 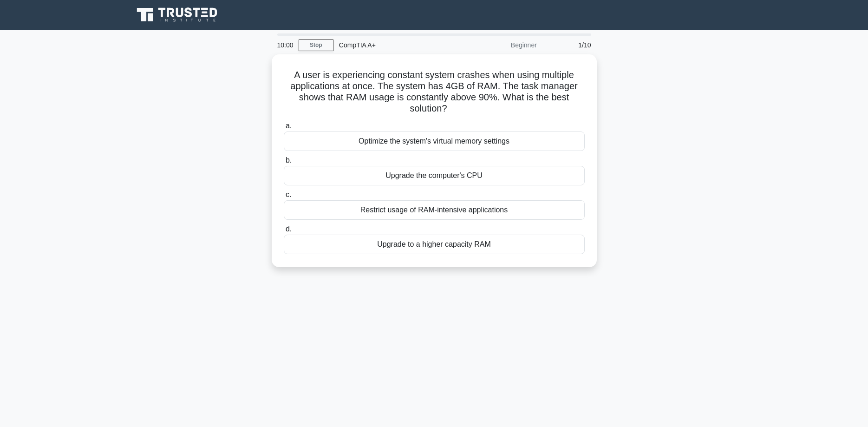 I want to click on span: c., so click(x=288, y=194).